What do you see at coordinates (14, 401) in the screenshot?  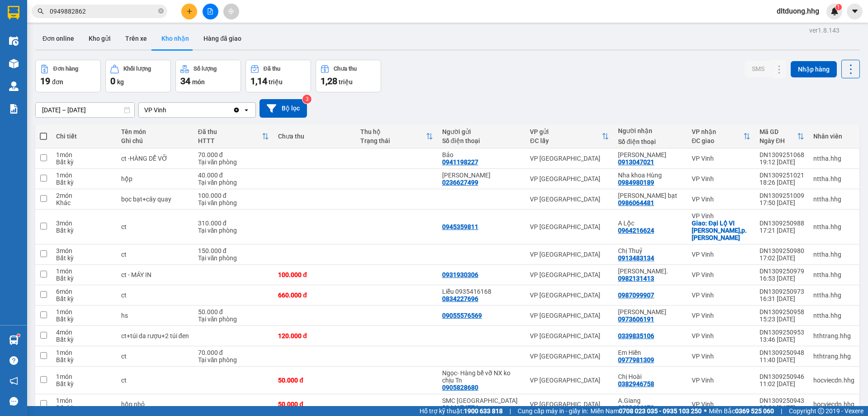 I see `span: message` at bounding box center [14, 401].